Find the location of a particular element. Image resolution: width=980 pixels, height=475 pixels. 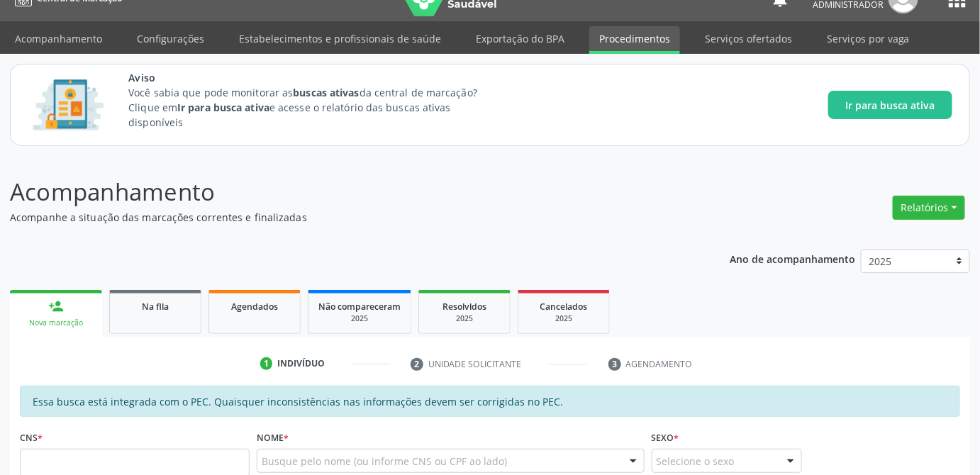

a: Serviços ofertados is located at coordinates (748, 38).